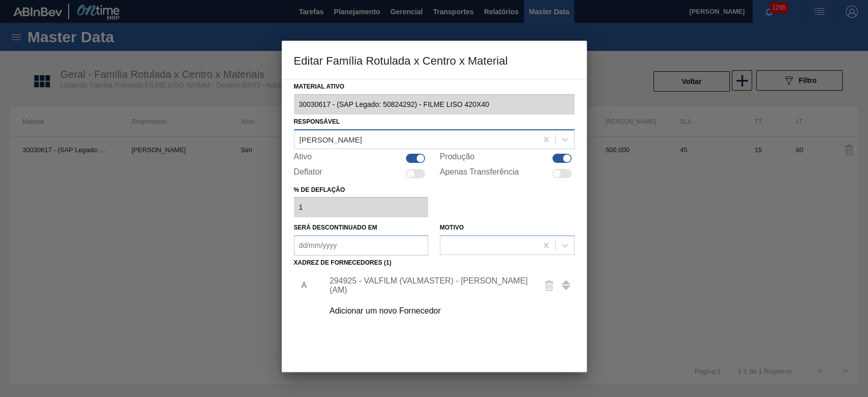 Image resolution: width=868 pixels, height=397 pixels. What do you see at coordinates (361, 190) in the screenshot?
I see `label: % de deflação` at bounding box center [361, 190].